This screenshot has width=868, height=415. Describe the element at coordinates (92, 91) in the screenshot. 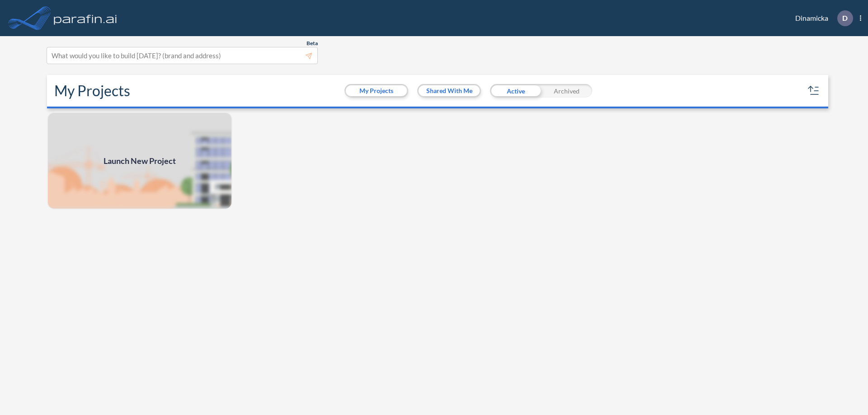

I see `h2: My Projects` at that location.